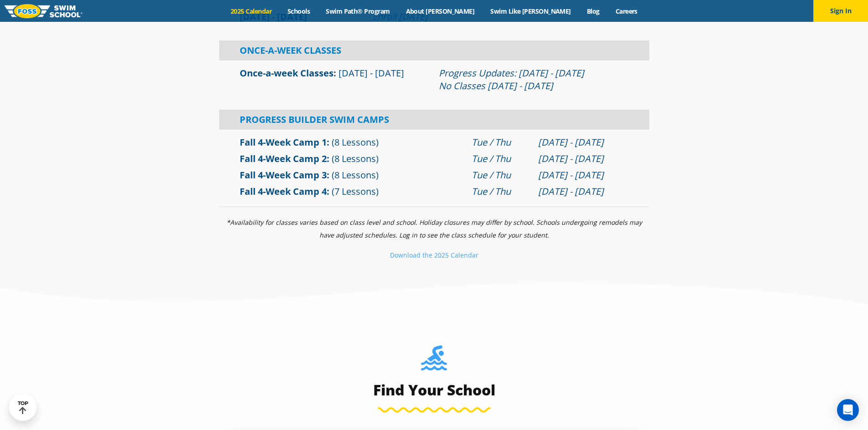  Describe the element at coordinates (23, 407) in the screenshot. I see `div: TOP` at that location.